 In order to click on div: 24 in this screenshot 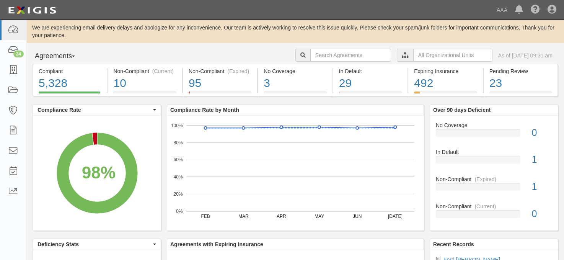, I will do `click(18, 54)`.